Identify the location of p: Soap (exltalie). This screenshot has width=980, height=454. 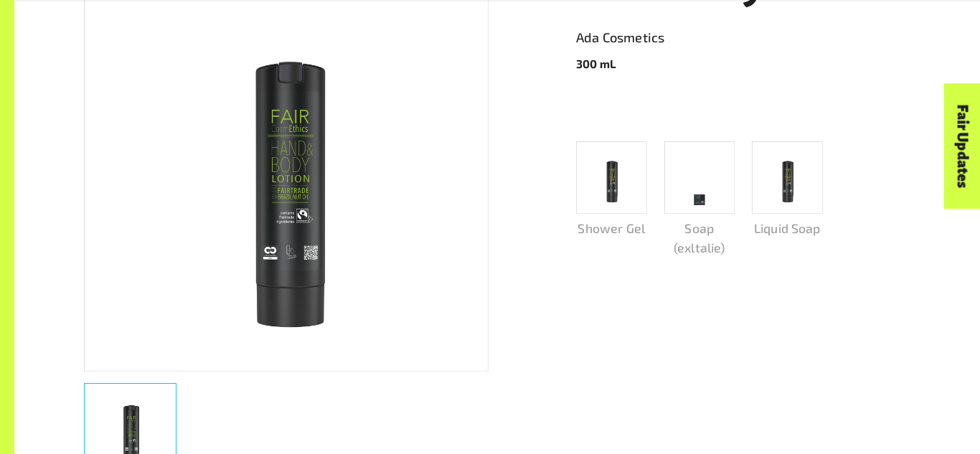
(700, 238).